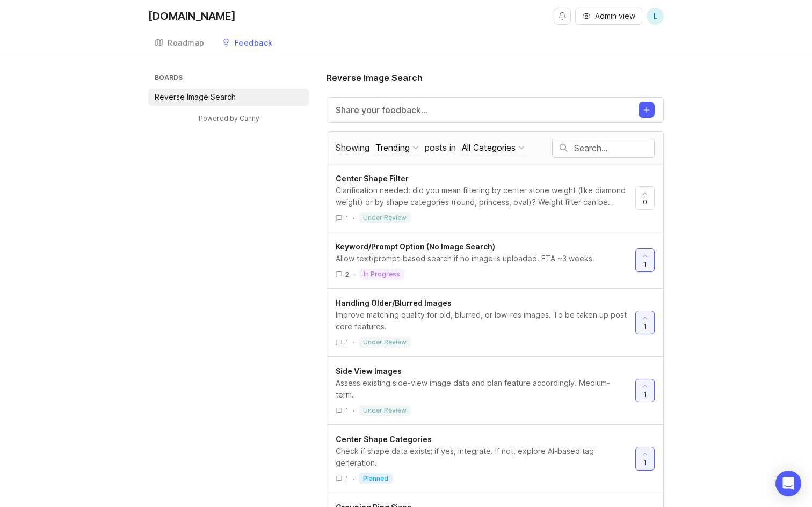 The height and width of the screenshot is (507, 812). What do you see at coordinates (375, 479) in the screenshot?
I see `p: planned` at bounding box center [375, 479].